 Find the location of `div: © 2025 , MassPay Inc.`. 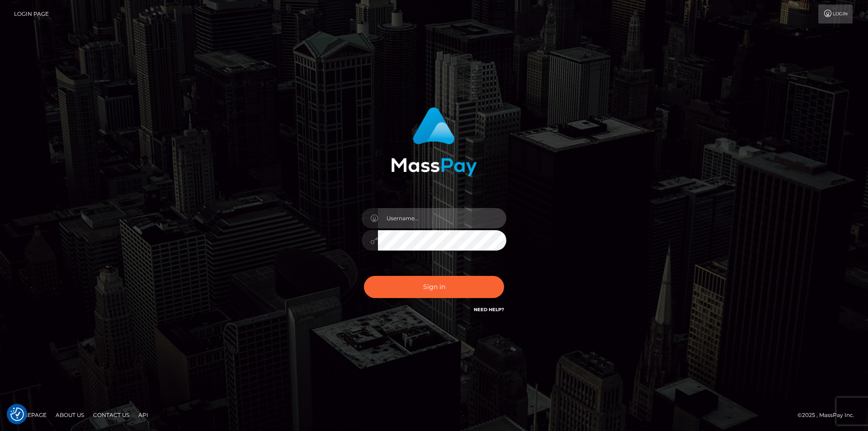

div: © 2025 , MassPay Inc. is located at coordinates (829, 415).